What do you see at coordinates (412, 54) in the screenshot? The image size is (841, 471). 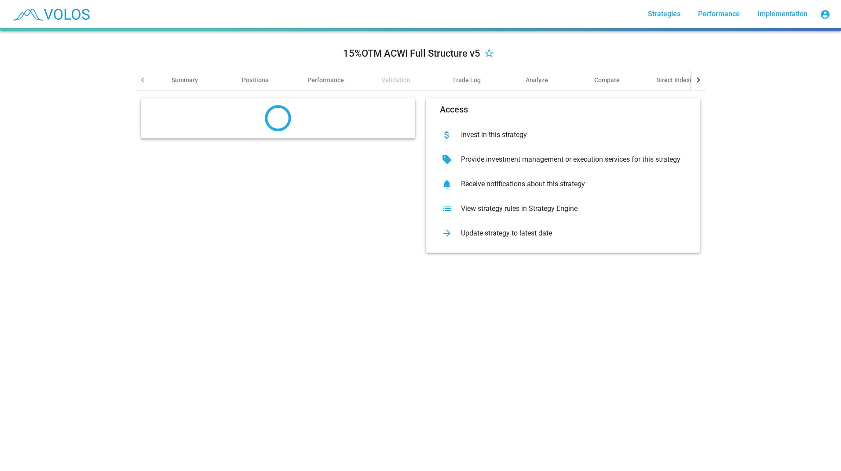 I see `div: 15%OTM ACWI Full Structure v5` at bounding box center [412, 54].